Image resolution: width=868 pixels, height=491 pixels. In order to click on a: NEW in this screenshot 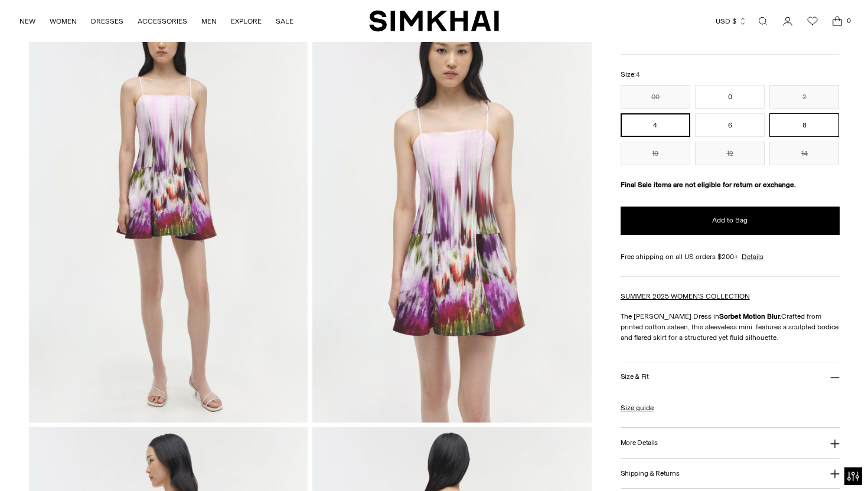, I will do `click(27, 21)`.